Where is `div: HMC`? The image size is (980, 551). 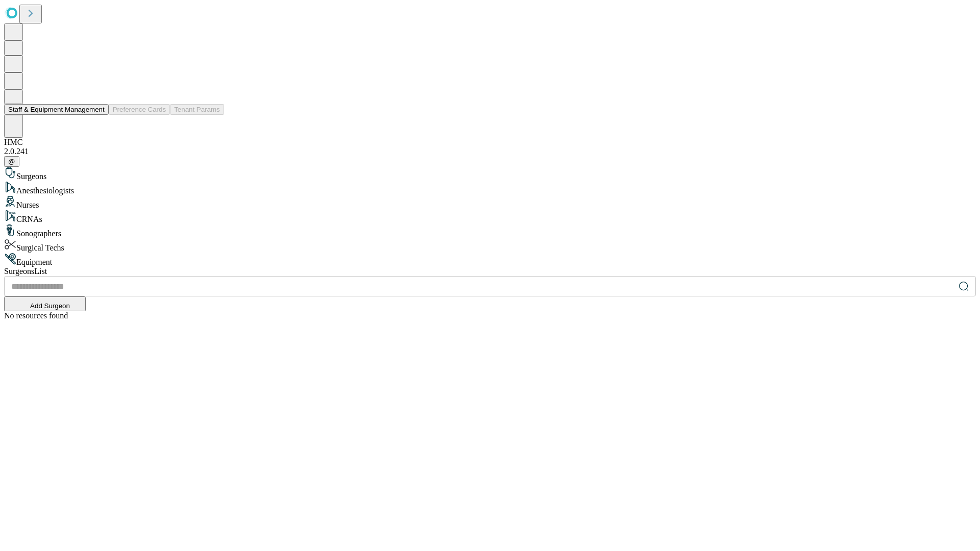
div: HMC is located at coordinates (490, 143).